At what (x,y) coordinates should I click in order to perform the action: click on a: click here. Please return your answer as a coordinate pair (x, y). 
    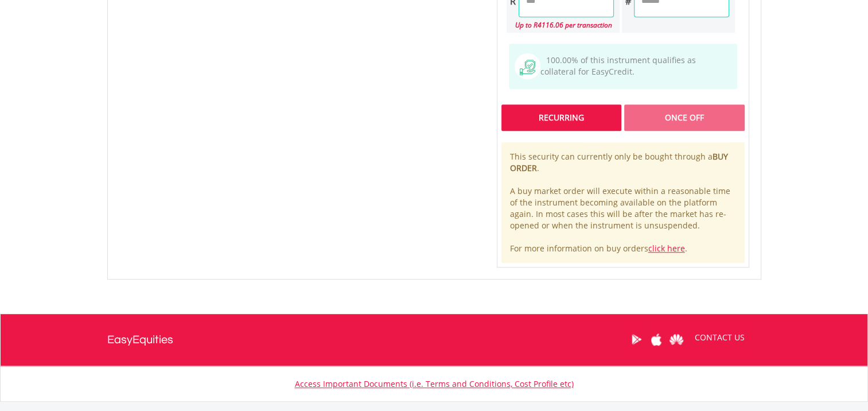
    Looking at the image, I should click on (667, 248).